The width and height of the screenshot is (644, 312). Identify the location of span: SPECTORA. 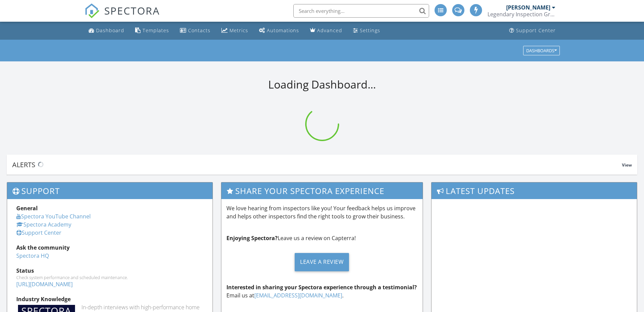
(132, 11).